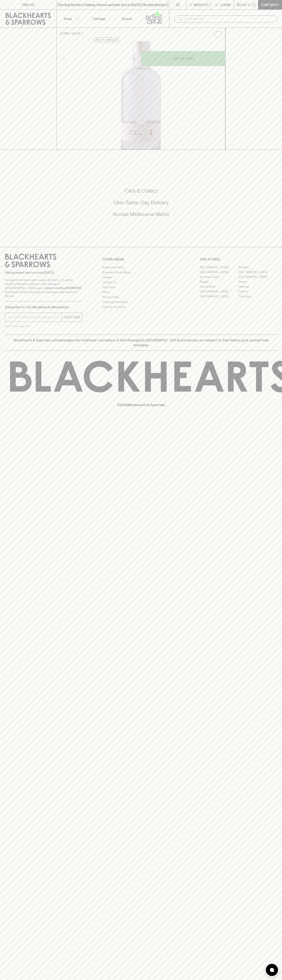 This screenshot has height=980, width=282. Describe the element at coordinates (258, 297) in the screenshot. I see `a: Thornbury` at that location.